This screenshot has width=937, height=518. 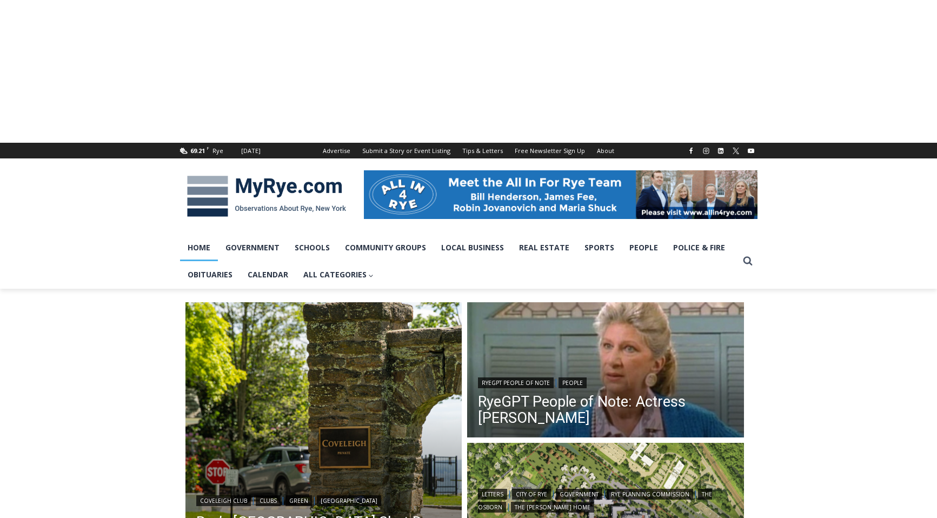 What do you see at coordinates (336, 150) in the screenshot?
I see `a: Advertise` at bounding box center [336, 150].